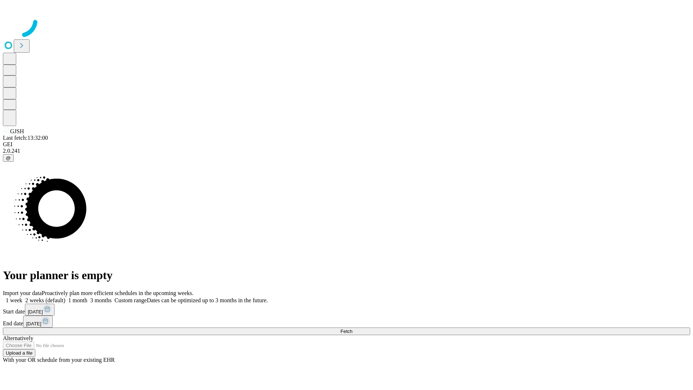  What do you see at coordinates (19, 353) in the screenshot?
I see `button: Upload a file` at bounding box center [19, 353].